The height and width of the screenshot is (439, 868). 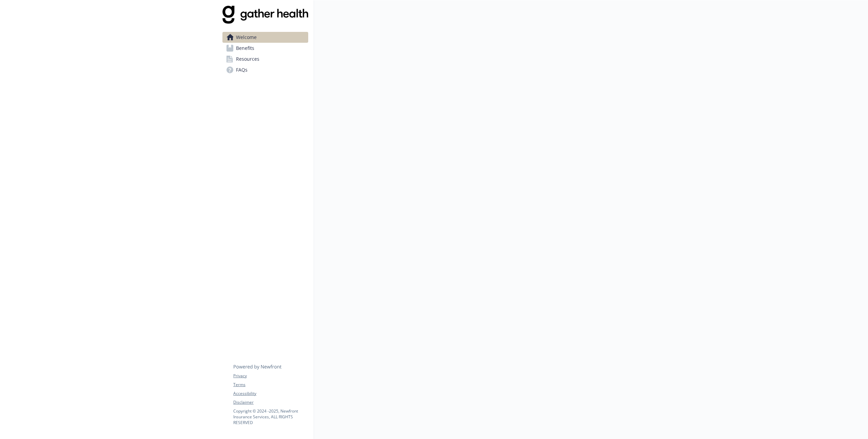 I want to click on a: Terms, so click(x=271, y=385).